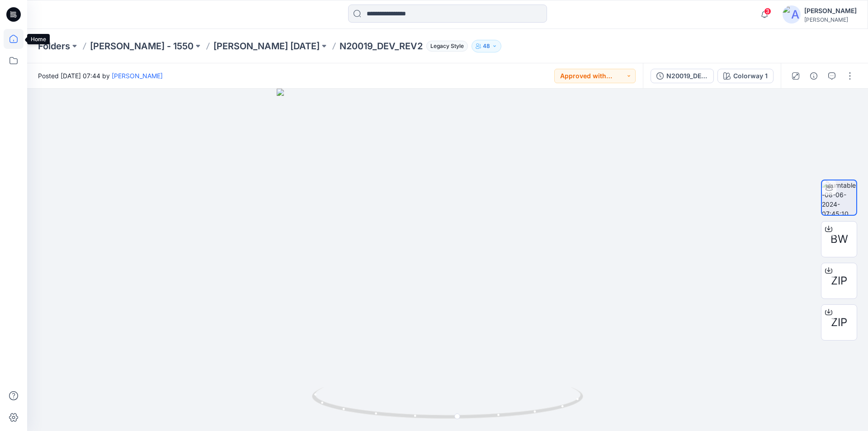  I want to click on img: avatar, so click(791, 15).